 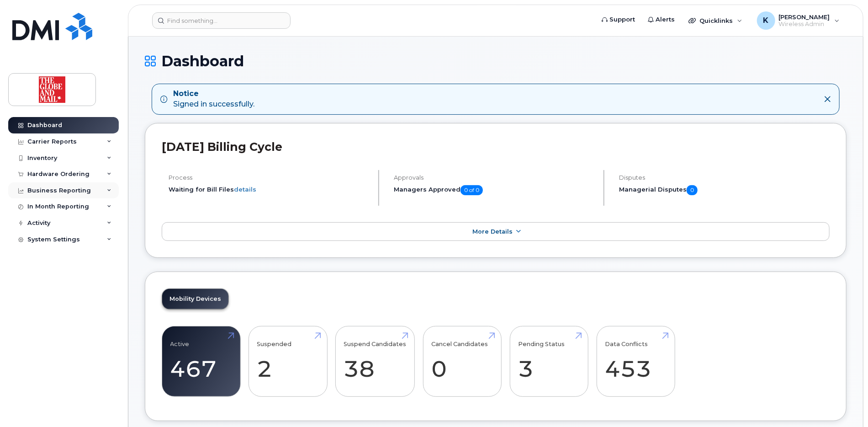 I want to click on span: 0, so click(x=692, y=190).